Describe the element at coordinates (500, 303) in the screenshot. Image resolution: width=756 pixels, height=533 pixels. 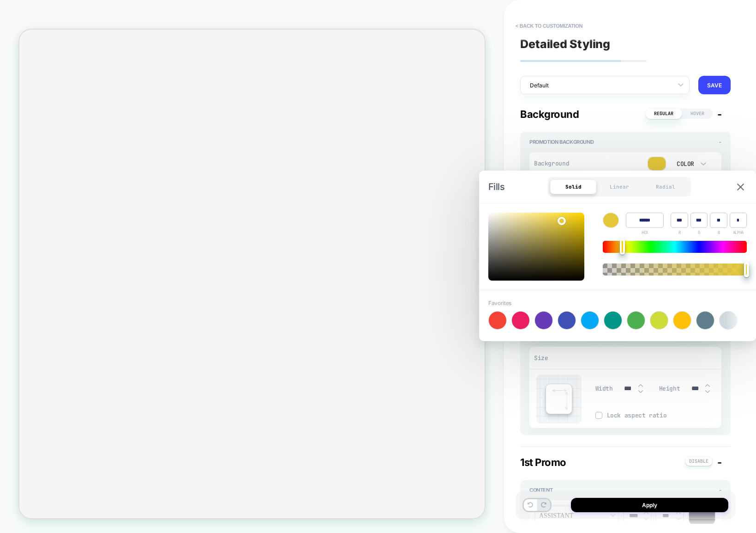
I see `span: Favorites` at that location.